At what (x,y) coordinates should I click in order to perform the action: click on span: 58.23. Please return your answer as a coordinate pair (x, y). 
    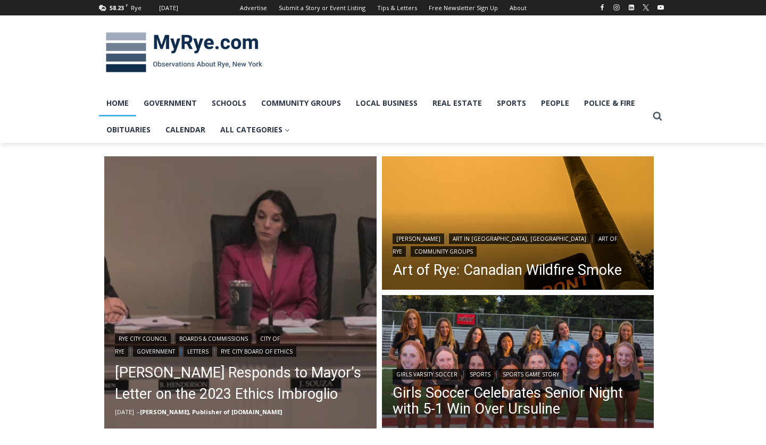
    Looking at the image, I should click on (116, 7).